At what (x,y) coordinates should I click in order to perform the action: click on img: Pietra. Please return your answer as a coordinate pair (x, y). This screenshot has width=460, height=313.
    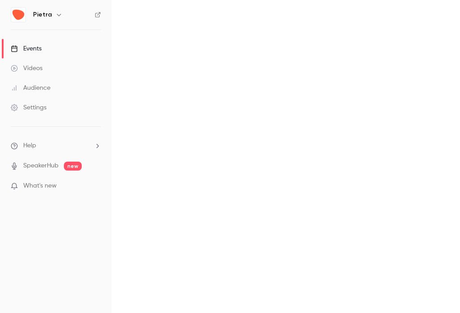
    Looking at the image, I should click on (18, 15).